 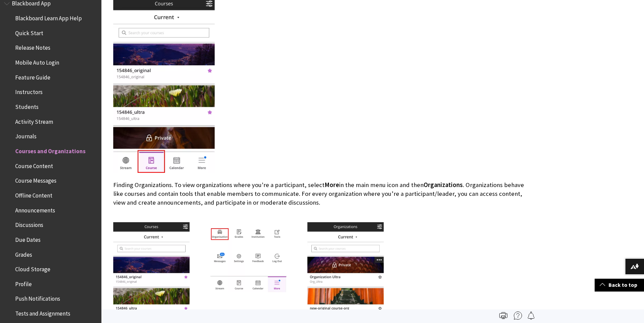 What do you see at coordinates (29, 32) in the screenshot?
I see `span: Quick Start` at bounding box center [29, 32].